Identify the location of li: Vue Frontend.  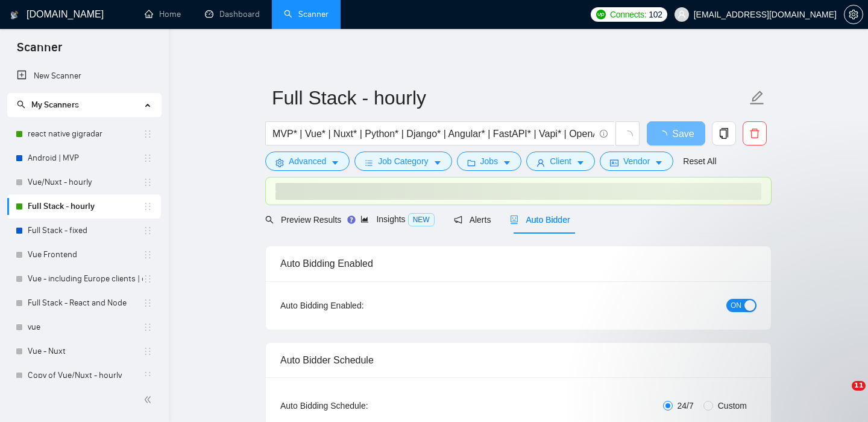
(83, 255).